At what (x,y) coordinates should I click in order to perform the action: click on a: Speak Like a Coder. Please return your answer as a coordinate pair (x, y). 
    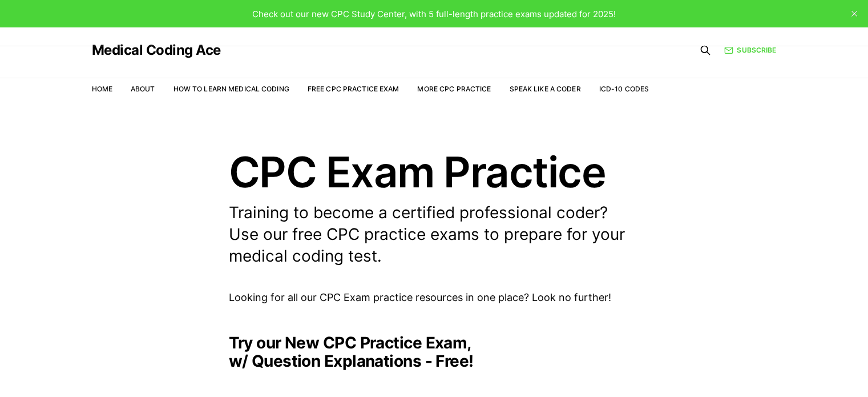
    Looking at the image, I should click on (545, 89).